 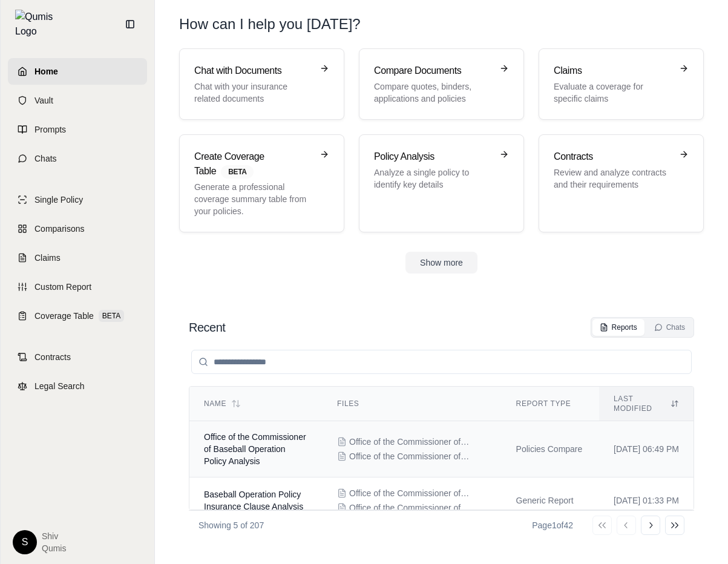 I want to click on span: Claims, so click(x=47, y=258).